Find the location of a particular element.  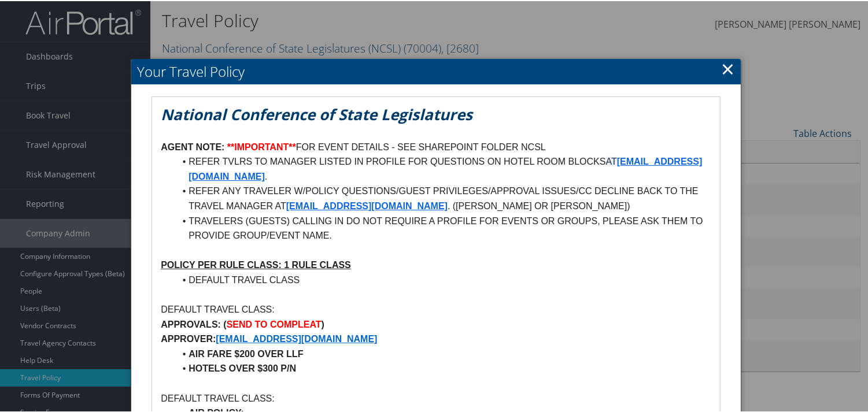

li: REFER TVLRS TO MANAGER LISTED IN PROFILE FOR QUESTIONS ON HOTEL ROOM BLOCKS . is located at coordinates (443, 168).